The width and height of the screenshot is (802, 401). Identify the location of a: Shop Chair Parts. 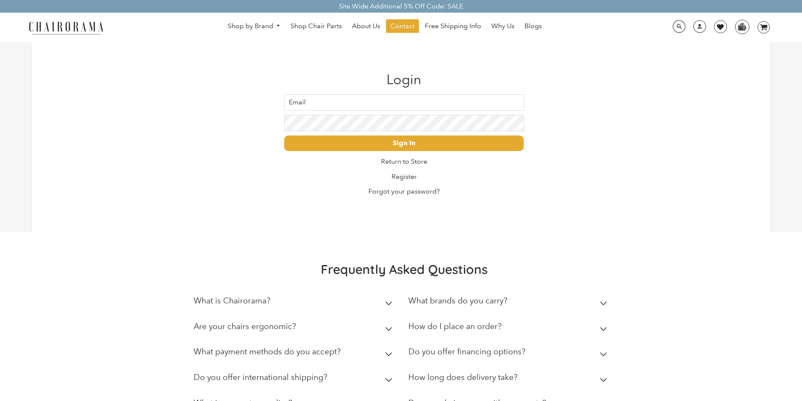
(316, 26).